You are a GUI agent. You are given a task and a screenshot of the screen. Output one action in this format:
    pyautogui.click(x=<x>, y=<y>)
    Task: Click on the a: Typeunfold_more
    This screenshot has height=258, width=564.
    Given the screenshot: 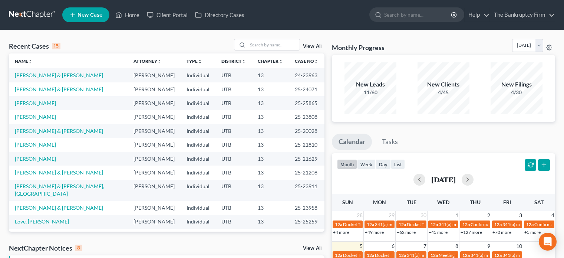 What is the action you would take?
    pyautogui.click(x=194, y=61)
    